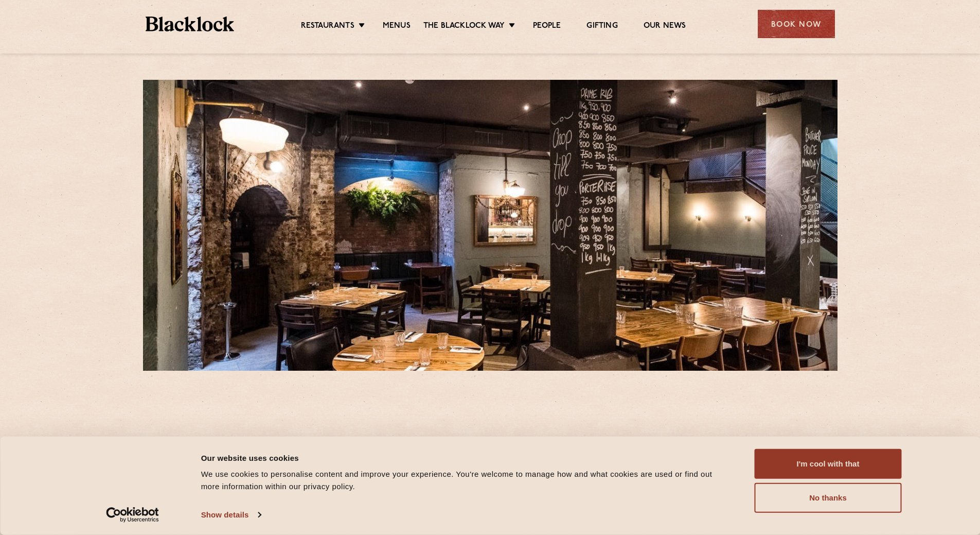  What do you see at coordinates (466, 480) in the screenshot?
I see `div: We use cookies to personalise content and improve your experience. You're welcome to manage how a...` at bounding box center [466, 480].